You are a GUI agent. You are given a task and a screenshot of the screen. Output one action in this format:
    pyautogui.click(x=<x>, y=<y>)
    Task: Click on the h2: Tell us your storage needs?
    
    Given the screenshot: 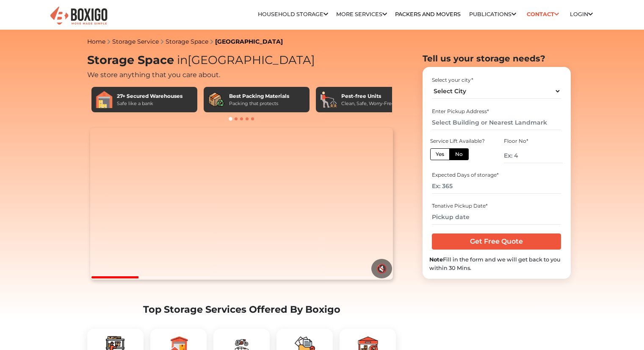 What is the action you would take?
    pyautogui.click(x=497, y=58)
    